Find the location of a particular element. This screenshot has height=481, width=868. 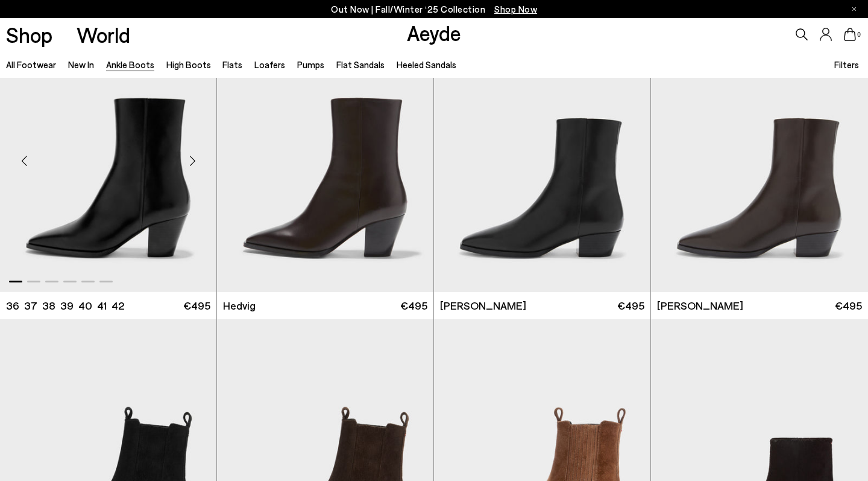

a: High Boots is located at coordinates (189, 65).